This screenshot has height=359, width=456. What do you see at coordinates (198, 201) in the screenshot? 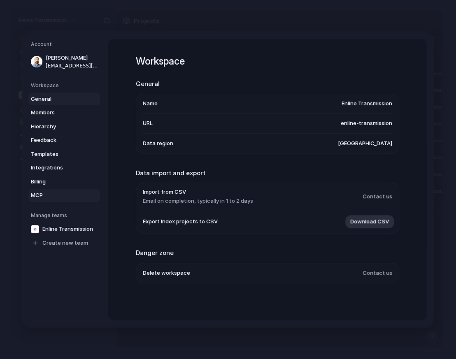
I see `span: Email on completion, typically in 1 to 2 days` at bounding box center [198, 201].